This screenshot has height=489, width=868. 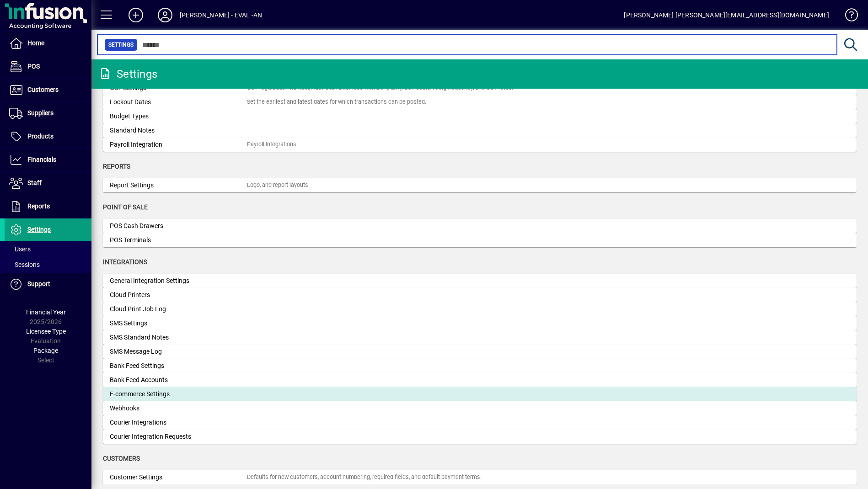 What do you see at coordinates (48, 67) in the screenshot?
I see `a: POS` at bounding box center [48, 67].